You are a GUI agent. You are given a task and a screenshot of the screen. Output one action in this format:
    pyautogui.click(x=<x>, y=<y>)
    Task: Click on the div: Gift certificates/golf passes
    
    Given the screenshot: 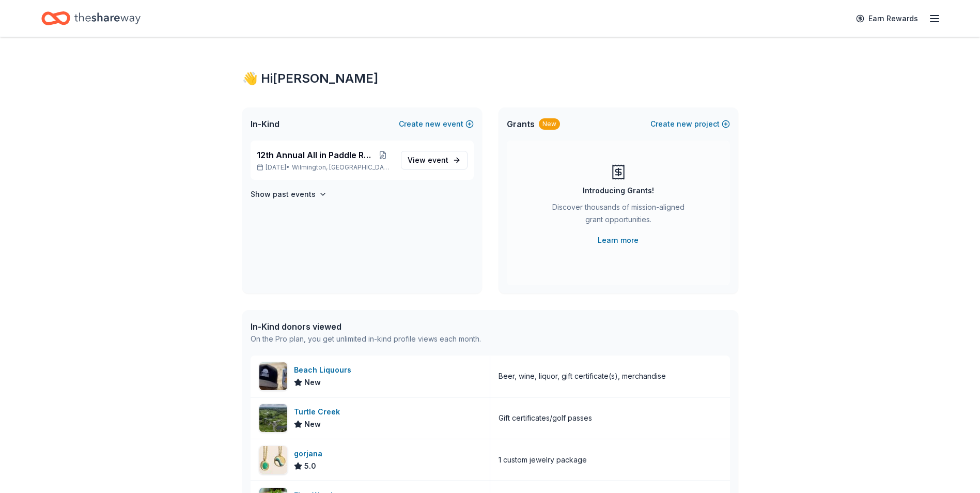 What is the action you would take?
    pyautogui.click(x=545, y=418)
    